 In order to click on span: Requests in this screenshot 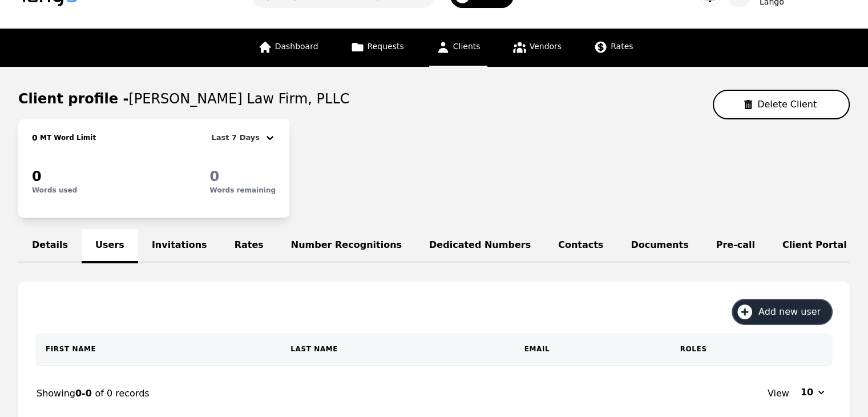, I will do `click(386, 46)`.